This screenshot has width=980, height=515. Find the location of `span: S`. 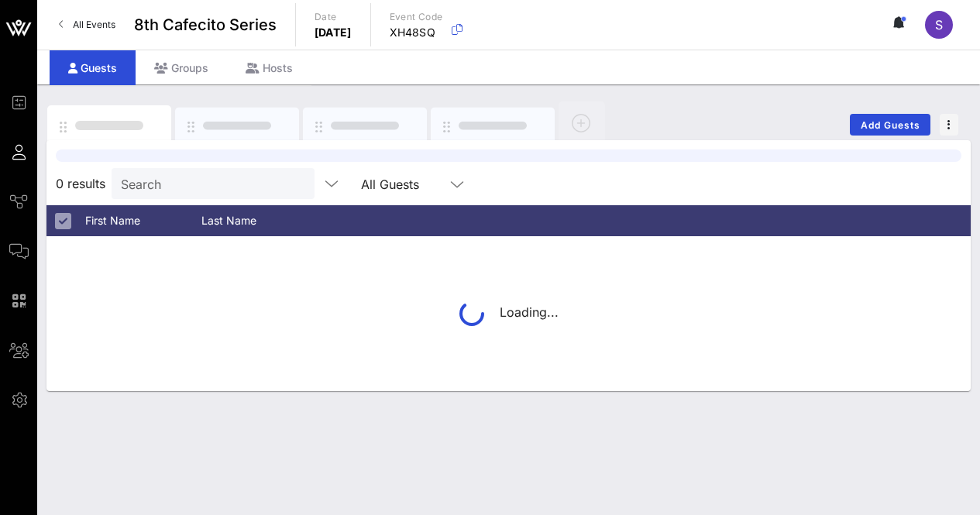

span: S is located at coordinates (939, 25).